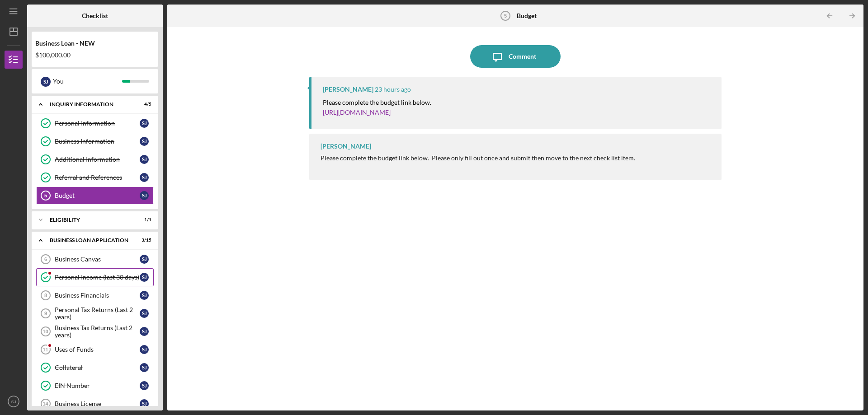  Describe the element at coordinates (97, 295) in the screenshot. I see `div: Business Financials` at that location.